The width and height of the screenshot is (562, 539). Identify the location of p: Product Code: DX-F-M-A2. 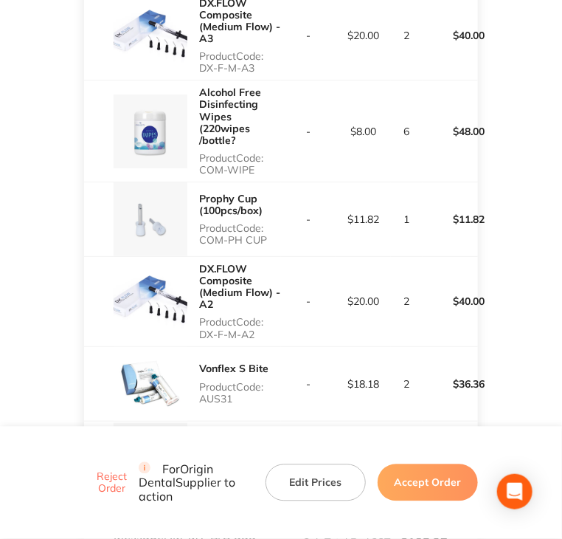
(240, 328).